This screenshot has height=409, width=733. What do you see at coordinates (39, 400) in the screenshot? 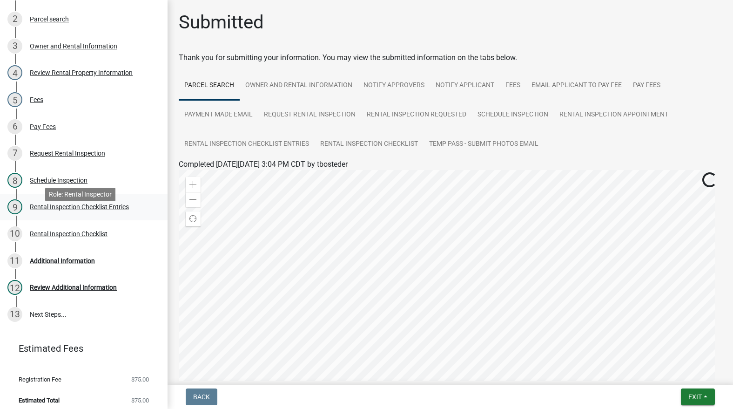
I see `span: Estimated Total` at bounding box center [39, 400].